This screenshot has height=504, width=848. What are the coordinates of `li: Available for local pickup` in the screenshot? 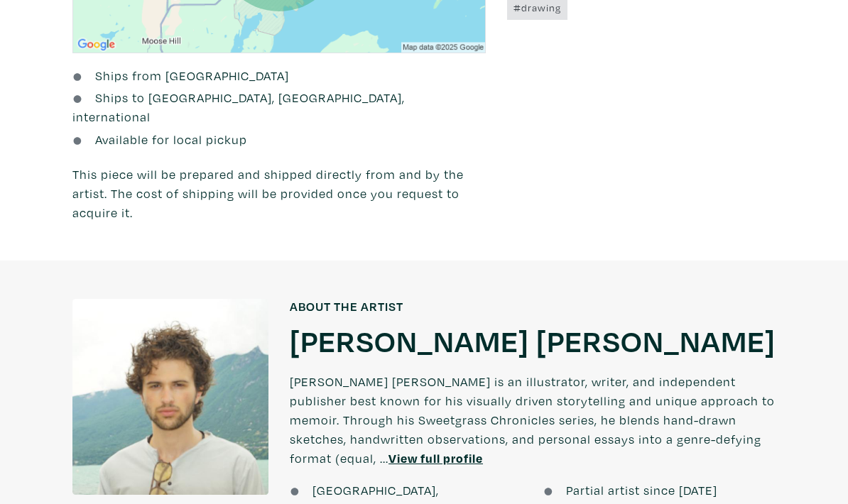 It's located at (279, 139).